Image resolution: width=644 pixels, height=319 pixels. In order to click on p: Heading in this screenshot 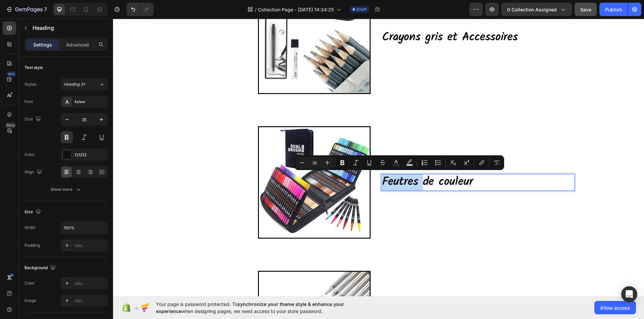, I will do `click(69, 28)`.